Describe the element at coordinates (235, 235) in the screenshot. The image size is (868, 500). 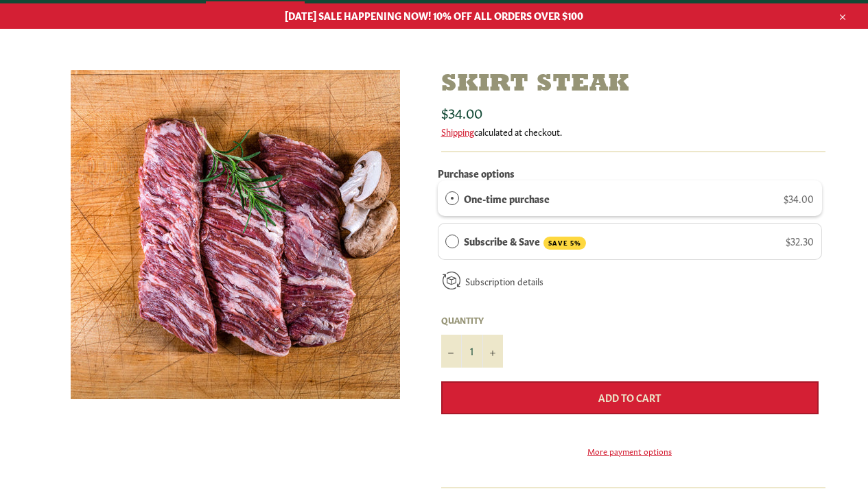
I see `img: Skirt Steak` at that location.